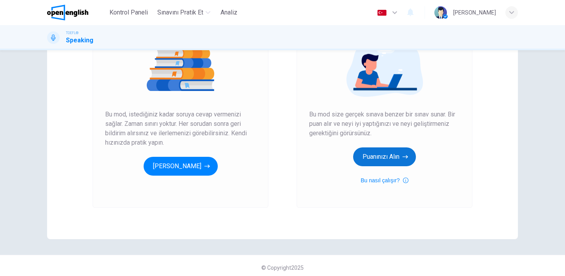  I want to click on span: Analiz, so click(229, 13).